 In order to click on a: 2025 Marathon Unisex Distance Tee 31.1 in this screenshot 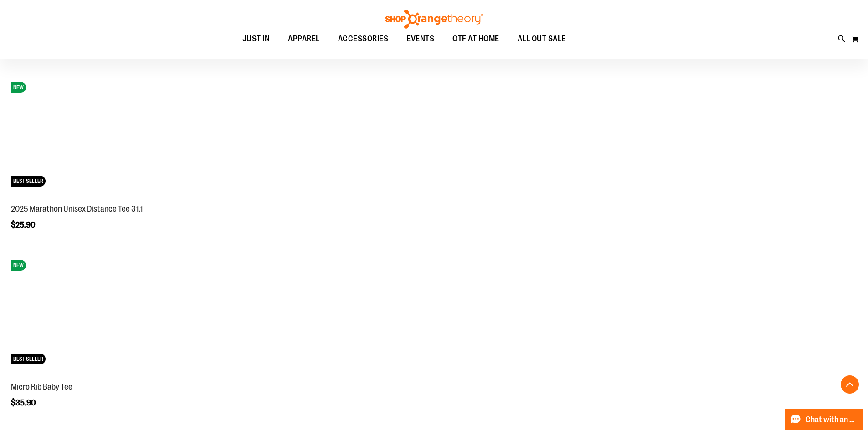, I will do `click(76, 209)`.